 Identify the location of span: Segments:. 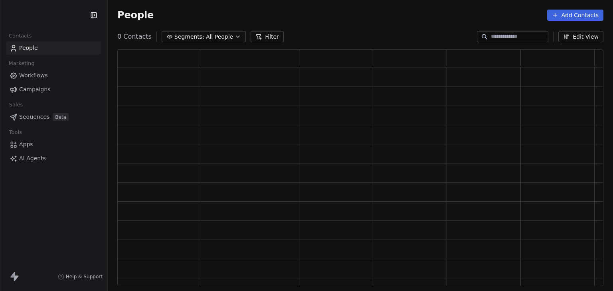
(189, 37).